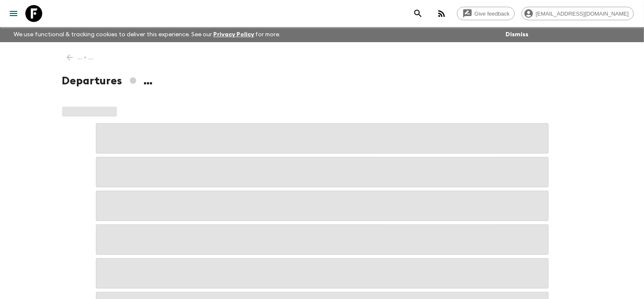  What do you see at coordinates (485, 13) in the screenshot?
I see `a: Give feedback` at bounding box center [485, 13].